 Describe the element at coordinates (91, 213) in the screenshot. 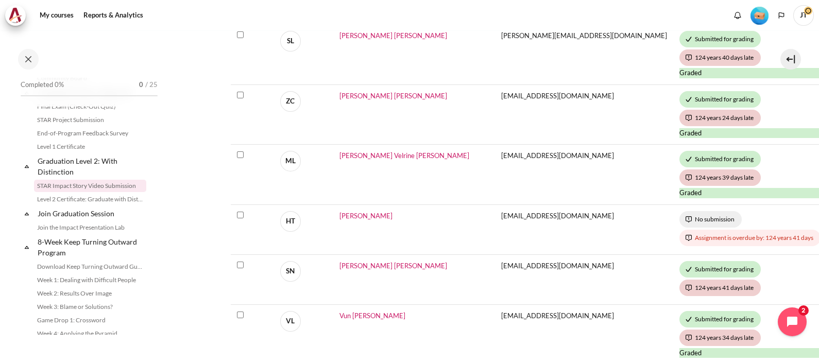

I see `a: Join Graduation Session` at that location.